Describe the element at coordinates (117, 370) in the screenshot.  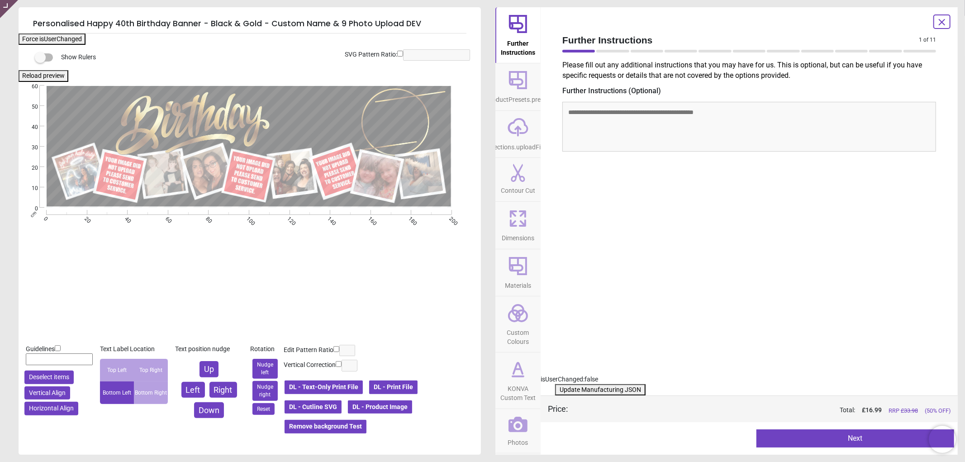
I see `div: Top Left` at that location.